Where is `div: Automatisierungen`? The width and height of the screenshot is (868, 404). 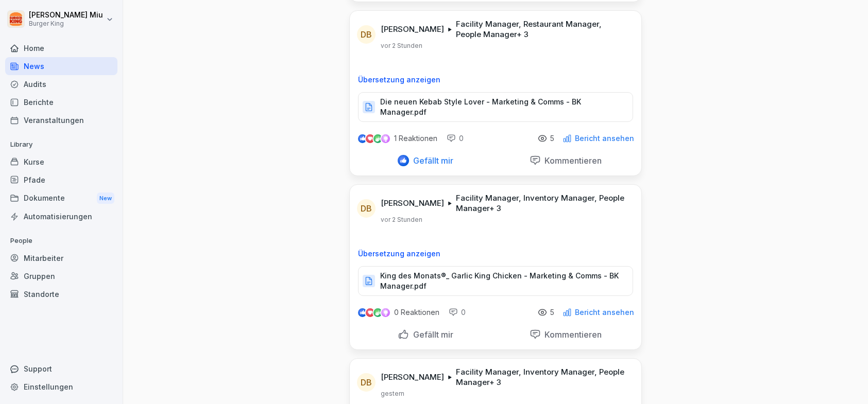
div: Automatisierungen is located at coordinates (61, 216).